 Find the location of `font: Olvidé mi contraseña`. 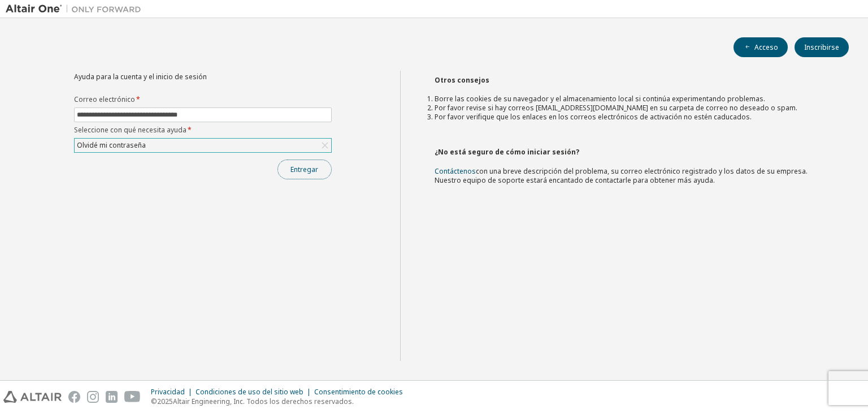

font: Olvidé mi contraseña is located at coordinates (111, 145).